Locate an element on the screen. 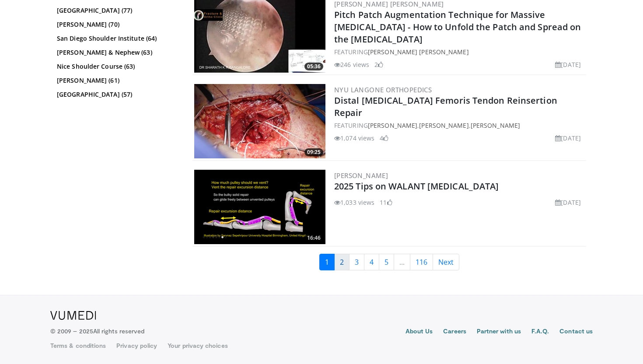 Image resolution: width=643 pixels, height=364 pixels. a: Your privacy choices is located at coordinates (197, 346).